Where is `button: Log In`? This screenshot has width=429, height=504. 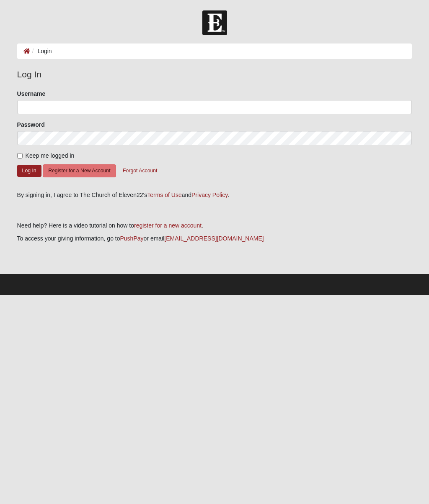
button: Log In is located at coordinates (30, 171).